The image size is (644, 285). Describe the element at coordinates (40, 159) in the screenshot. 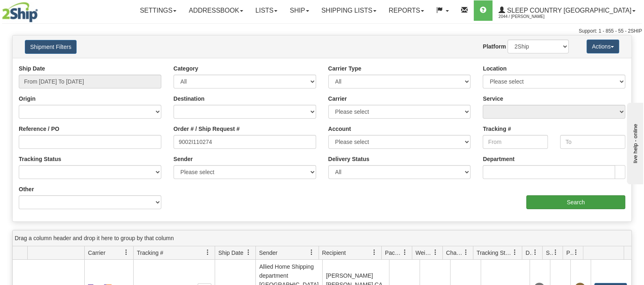

I see `label: Tracking Status` at that location.